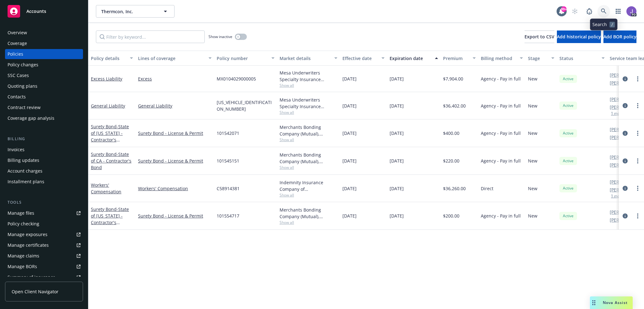 The width and height of the screenshot is (644, 309). What do you see at coordinates (451, 216) in the screenshot?
I see `span: $200.00` at bounding box center [451, 216].